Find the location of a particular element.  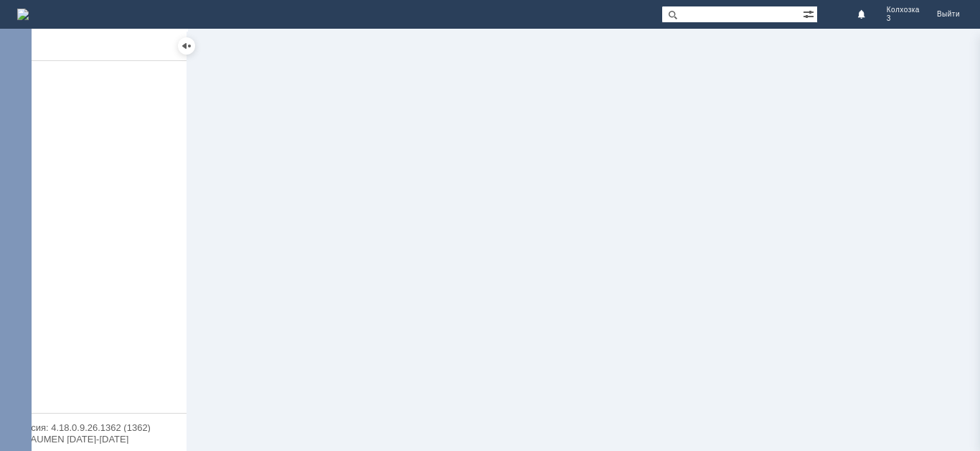

div: Версия: 4.18.0.9.26.1362 (1362) is located at coordinates (93, 427).